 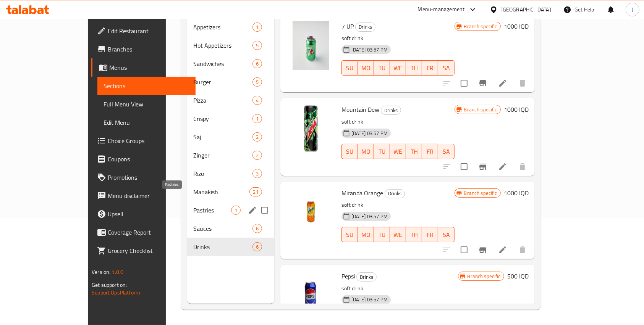 I want to click on span: Manakish, so click(x=221, y=192).